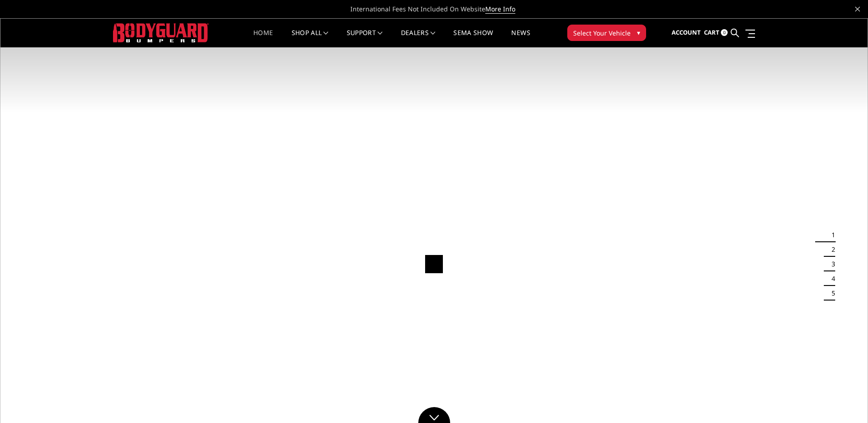  What do you see at coordinates (724, 32) in the screenshot?
I see `span: 0` at bounding box center [724, 32].